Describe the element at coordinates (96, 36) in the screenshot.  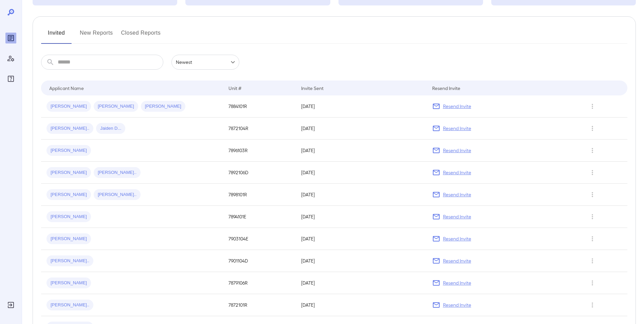
I see `button: New Reports` at that location.